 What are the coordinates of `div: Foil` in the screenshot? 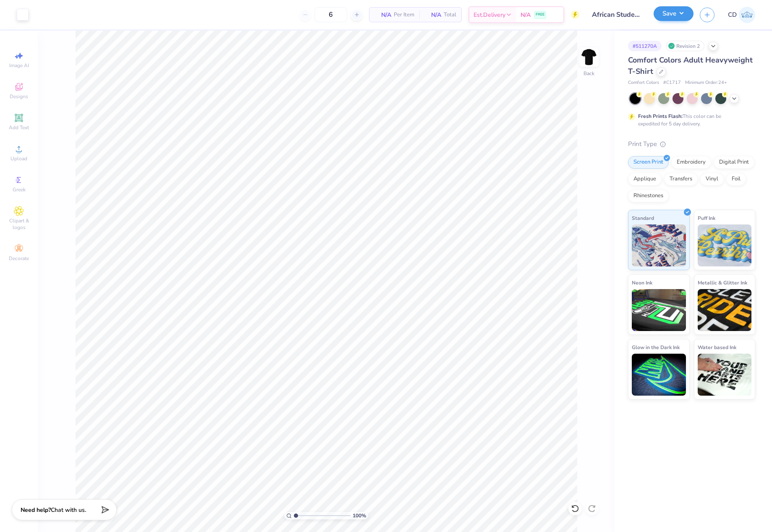 It's located at (736, 179).